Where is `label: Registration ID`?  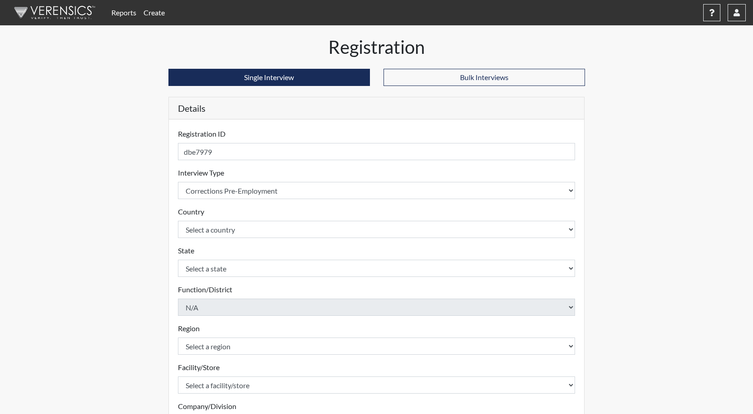
label: Registration ID is located at coordinates (201, 134).